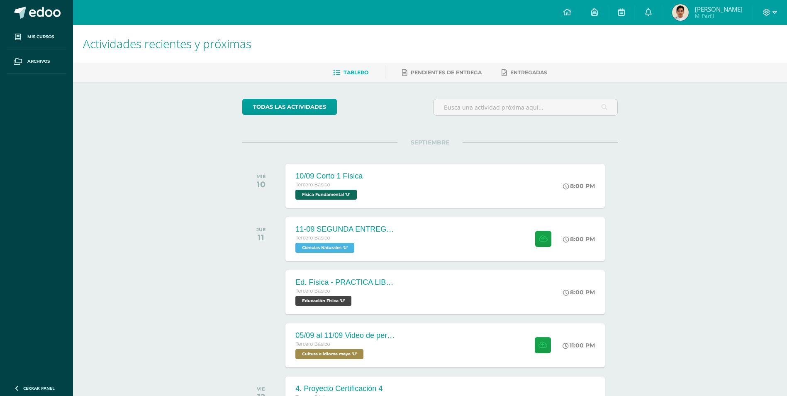  I want to click on div: 11-09 SEGUNDA ENTREGA DE GUÍA, so click(345, 229).